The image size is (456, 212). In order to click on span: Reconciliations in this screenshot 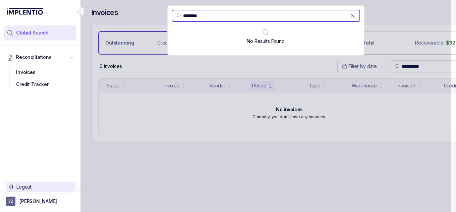, I will do `click(34, 57)`.